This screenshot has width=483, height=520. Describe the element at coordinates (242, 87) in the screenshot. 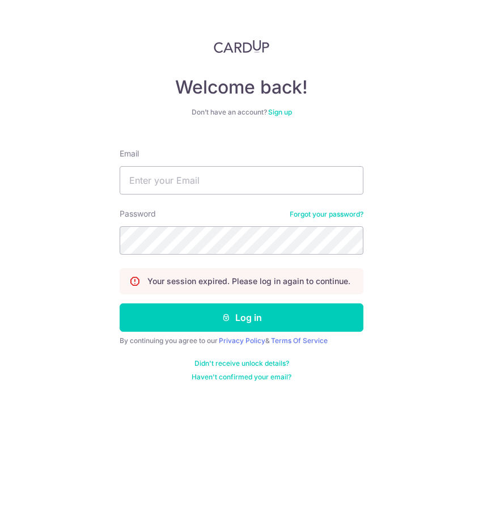

I see `h4: Welcome back!` at that location.